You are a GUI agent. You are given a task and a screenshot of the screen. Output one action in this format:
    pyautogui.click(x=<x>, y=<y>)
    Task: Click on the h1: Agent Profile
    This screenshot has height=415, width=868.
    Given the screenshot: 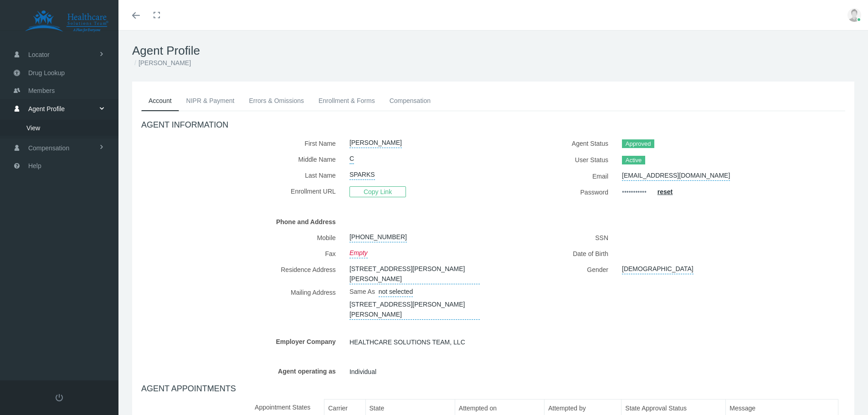 What is the action you would take?
    pyautogui.click(x=493, y=51)
    